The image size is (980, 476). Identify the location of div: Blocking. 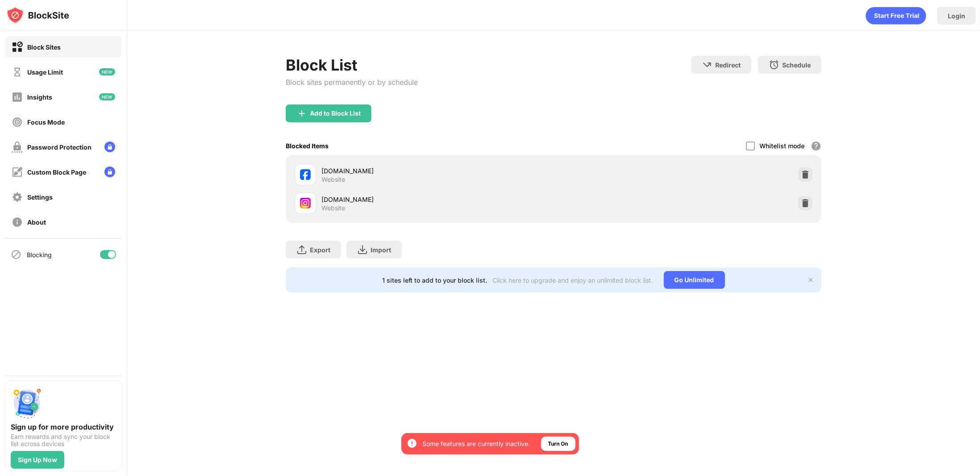
(39, 255).